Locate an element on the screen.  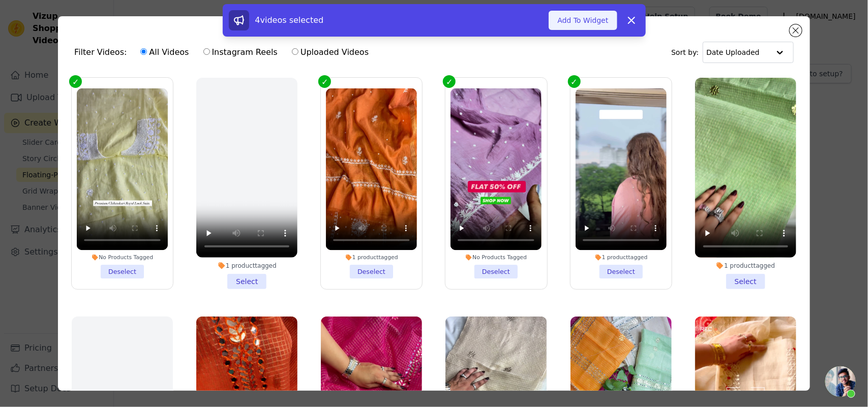
div: Open chat is located at coordinates (841, 381).